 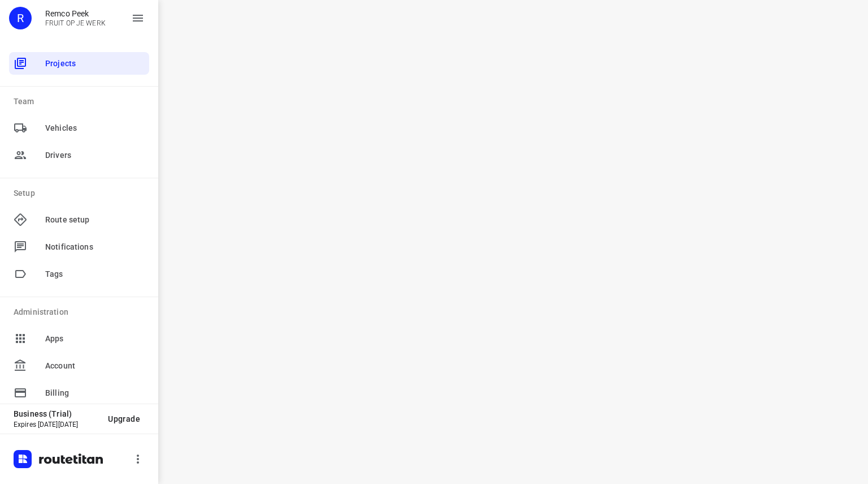 I want to click on div: Route setup, so click(x=79, y=220).